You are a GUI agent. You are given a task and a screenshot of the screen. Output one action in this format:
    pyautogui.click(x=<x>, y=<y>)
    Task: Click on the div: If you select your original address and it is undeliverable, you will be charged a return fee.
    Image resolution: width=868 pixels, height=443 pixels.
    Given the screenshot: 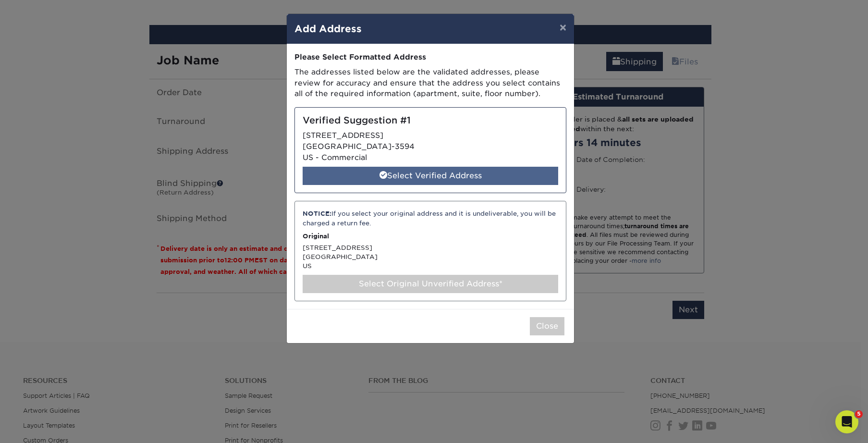 What is the action you would take?
    pyautogui.click(x=430, y=218)
    